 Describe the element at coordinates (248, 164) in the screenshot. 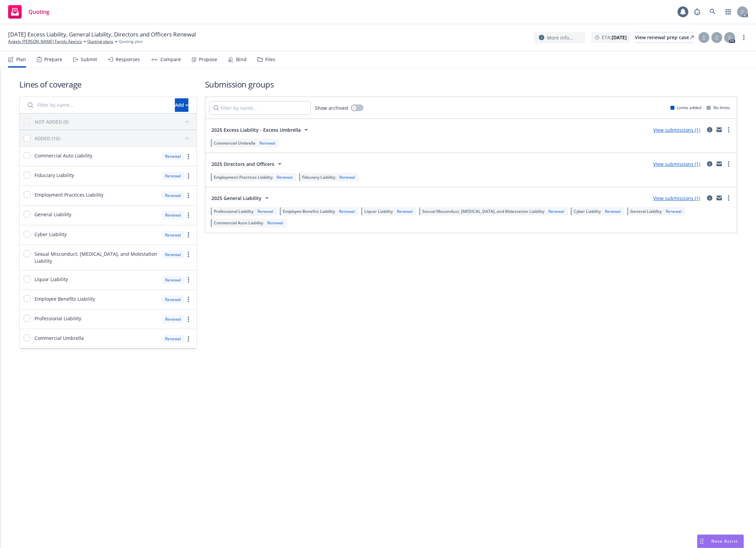

I see `button: 2025 Directors and Officers` at that location.